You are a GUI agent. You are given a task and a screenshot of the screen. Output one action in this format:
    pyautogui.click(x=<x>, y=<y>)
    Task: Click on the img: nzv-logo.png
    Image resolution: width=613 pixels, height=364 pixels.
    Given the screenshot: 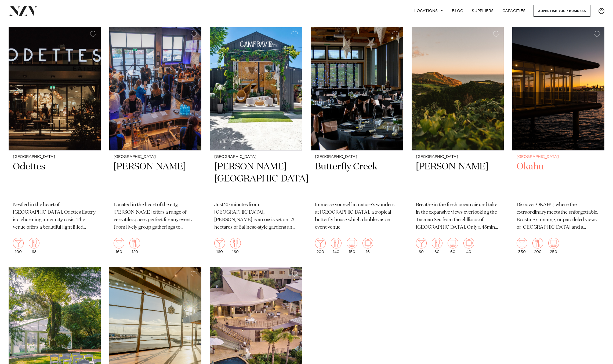 What is the action you would take?
    pyautogui.click(x=23, y=10)
    